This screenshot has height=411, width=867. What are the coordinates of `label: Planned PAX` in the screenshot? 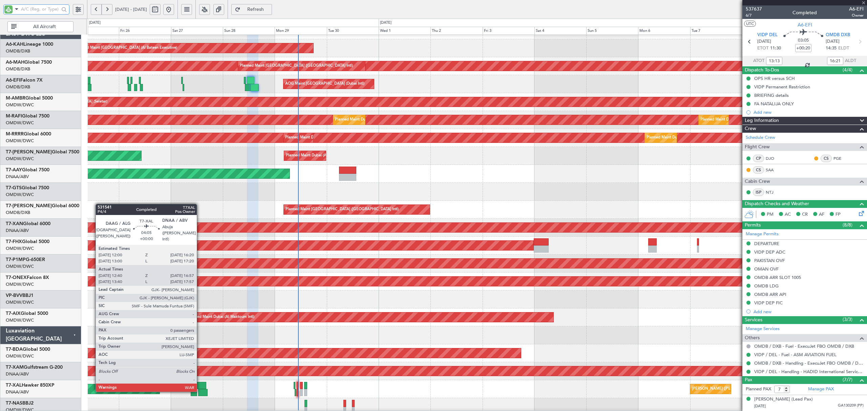 It's located at (758, 390).